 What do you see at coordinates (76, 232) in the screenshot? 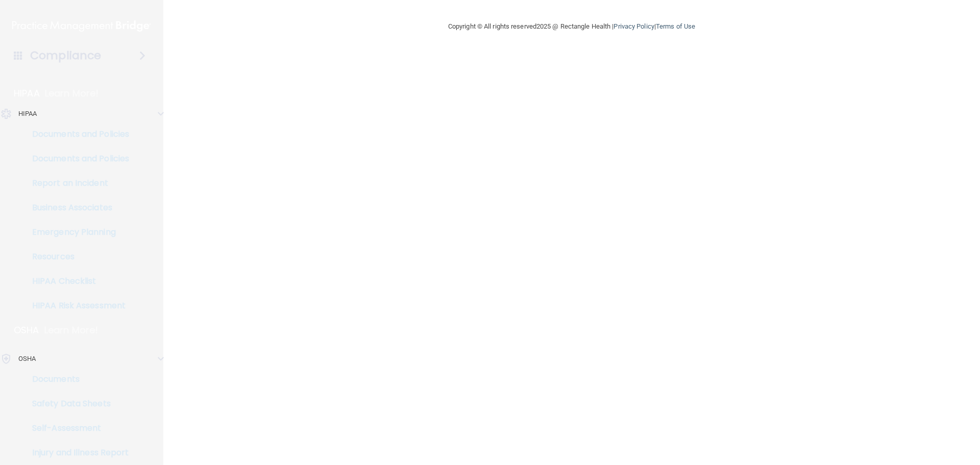
I see `p: Emergency Planning` at bounding box center [76, 232].